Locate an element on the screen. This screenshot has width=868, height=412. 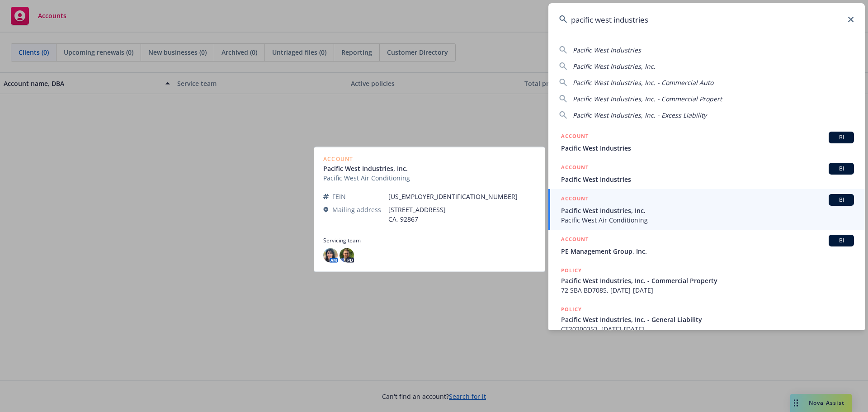
span: Pacific West Industries, Inc. - Excess Liability is located at coordinates (640, 115).